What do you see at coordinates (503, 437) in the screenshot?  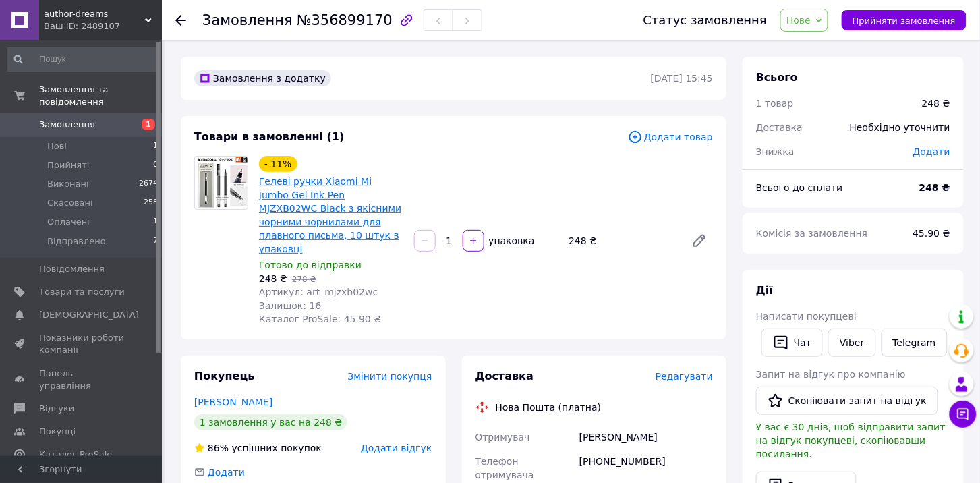 I see `span: Отримувач` at bounding box center [503, 437].